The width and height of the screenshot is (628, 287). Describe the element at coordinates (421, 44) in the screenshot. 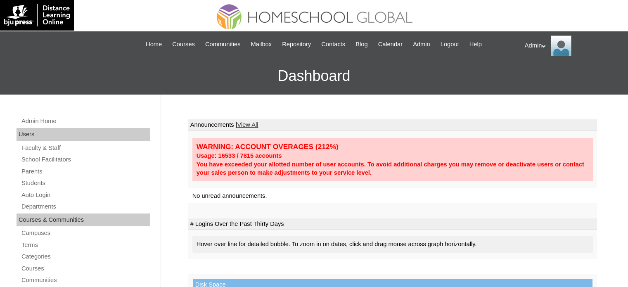

I see `a: Admin` at that location.